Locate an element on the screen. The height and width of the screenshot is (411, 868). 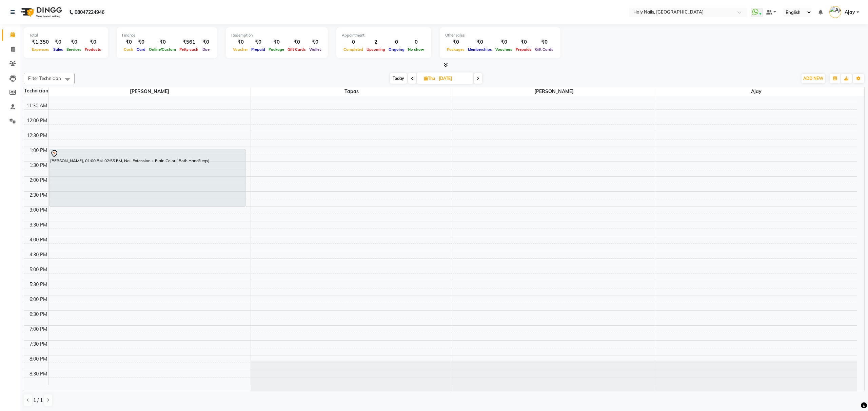
div: 2:30 PM is located at coordinates (38, 195).